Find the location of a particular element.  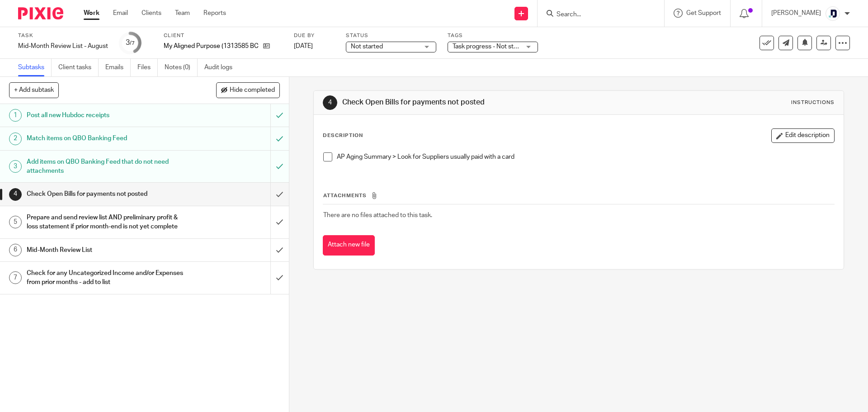

p: My Aligned Purpose (1313585 BC Ltd) is located at coordinates (211, 46).